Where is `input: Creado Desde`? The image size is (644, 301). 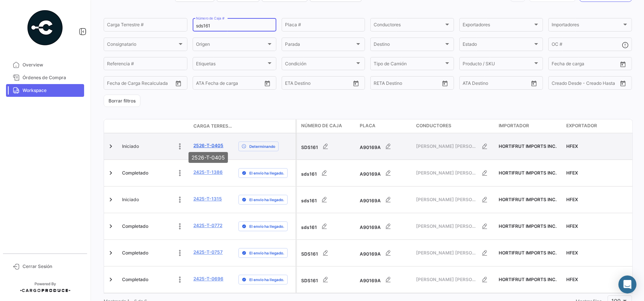
input: Creado Desde is located at coordinates (566, 84).